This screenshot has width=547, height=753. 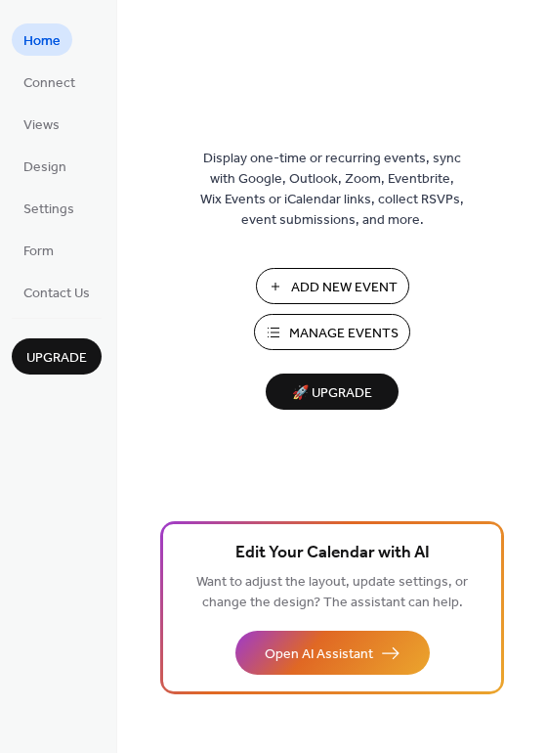 What do you see at coordinates (57, 291) in the screenshot?
I see `a: Contact Us` at bounding box center [57, 291].